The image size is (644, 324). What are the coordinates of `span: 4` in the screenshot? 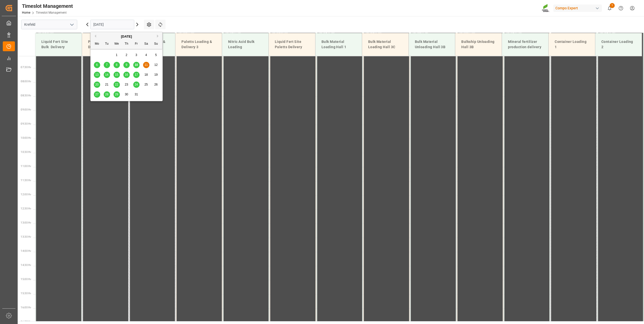 It's located at (146, 55).